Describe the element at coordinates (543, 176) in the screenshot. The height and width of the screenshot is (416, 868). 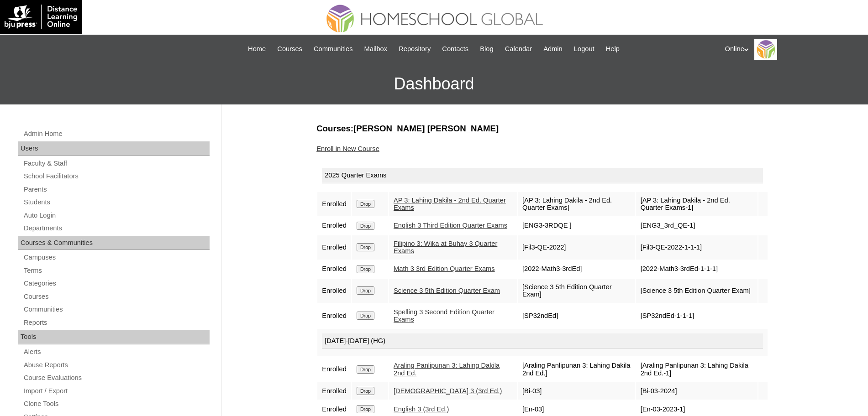
I see `div: 2025 Quarter Exams` at that location.